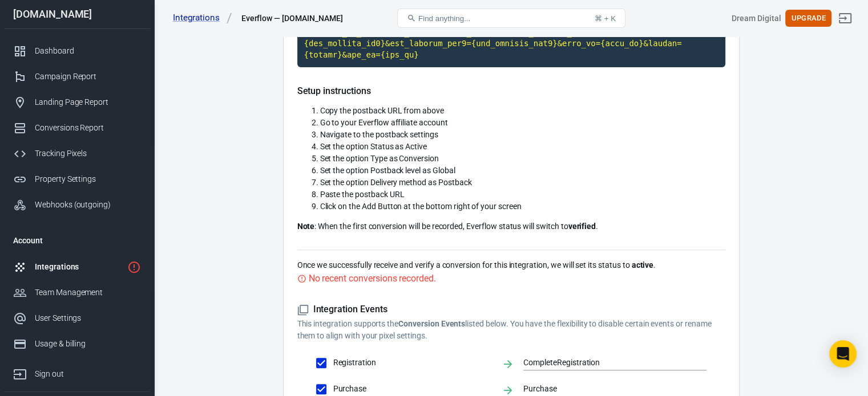  Describe the element at coordinates (88, 292) in the screenshot. I see `div: Team Management` at that location.